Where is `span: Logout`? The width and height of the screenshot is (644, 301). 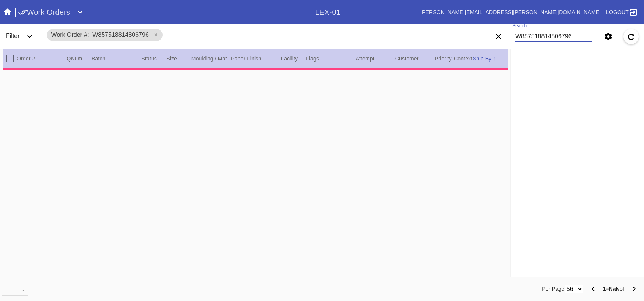
span: Logout is located at coordinates (618, 13).